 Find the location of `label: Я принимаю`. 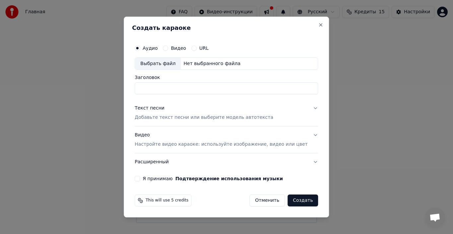

label: Я принимаю is located at coordinates (212, 178).